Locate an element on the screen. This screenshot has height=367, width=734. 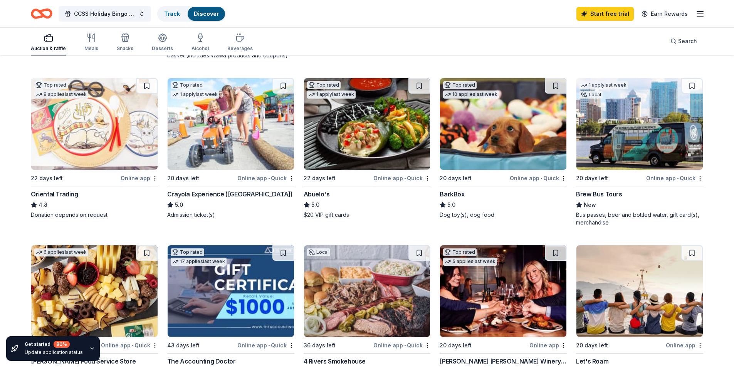
button: Meals is located at coordinates (91, 43).